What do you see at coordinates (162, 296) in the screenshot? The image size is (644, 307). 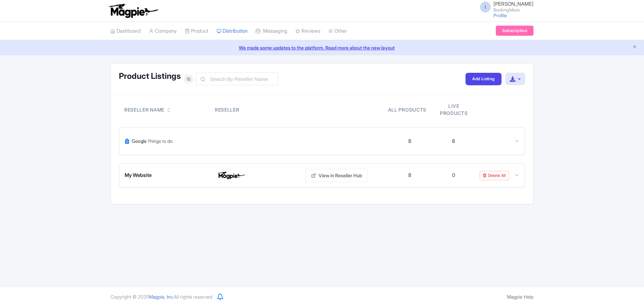 I see `div: Copyright © 2025 All rights reserved.` at bounding box center [162, 296].